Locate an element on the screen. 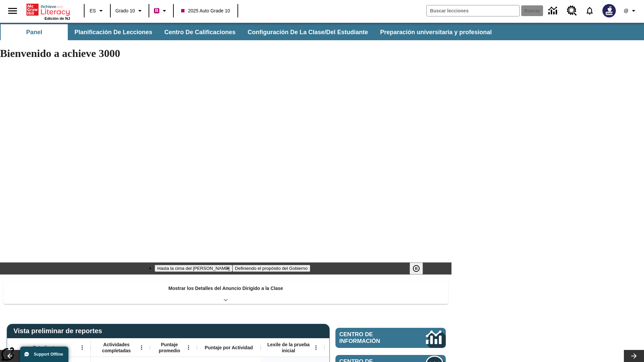  span: Estudiante is located at coordinates (45, 348).